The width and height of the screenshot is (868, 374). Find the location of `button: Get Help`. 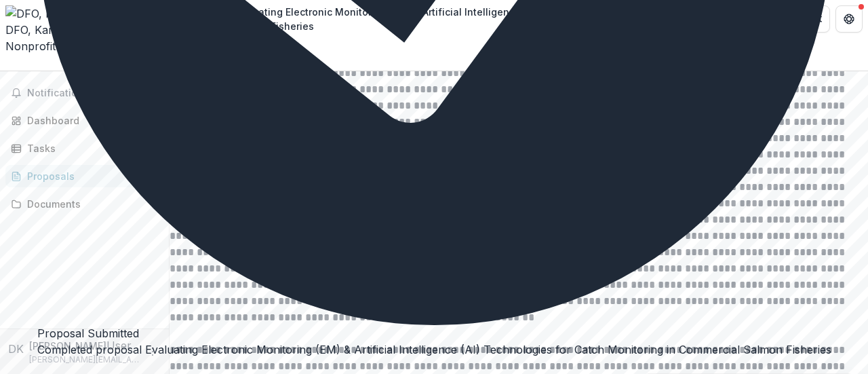

button: Get Help is located at coordinates (849, 19).